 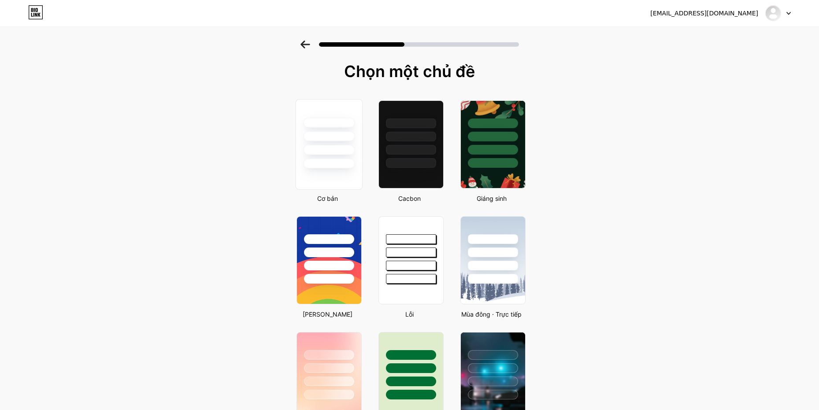 What do you see at coordinates (409, 198) in the screenshot?
I see `font: Cacbon` at bounding box center [409, 198].